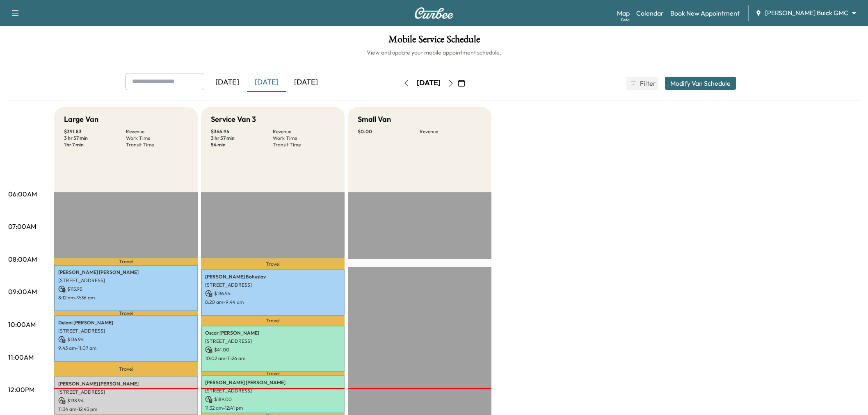 The image size is (868, 415). I want to click on p: 11:34 am - 12:43 pm, so click(126, 409).